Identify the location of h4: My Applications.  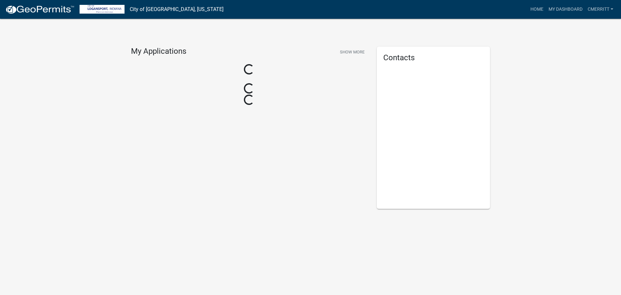
(158, 51).